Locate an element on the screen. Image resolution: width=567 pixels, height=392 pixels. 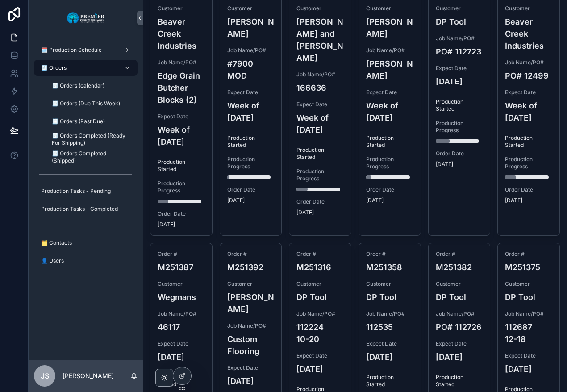
h4: M251375 is located at coordinates (529, 267).